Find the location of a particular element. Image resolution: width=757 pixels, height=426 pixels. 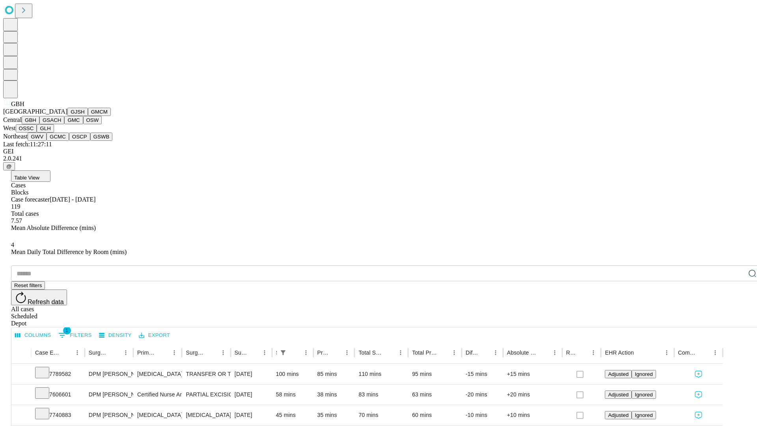

button: GJSH is located at coordinates (78, 112).